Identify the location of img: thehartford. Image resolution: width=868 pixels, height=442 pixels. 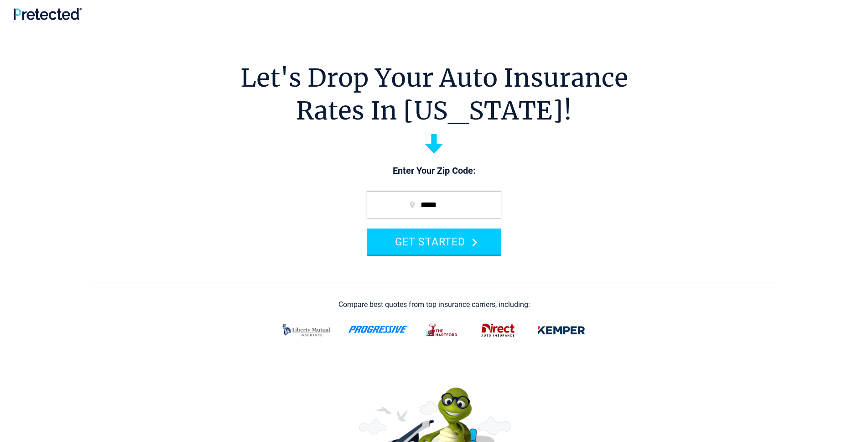
(443, 330).